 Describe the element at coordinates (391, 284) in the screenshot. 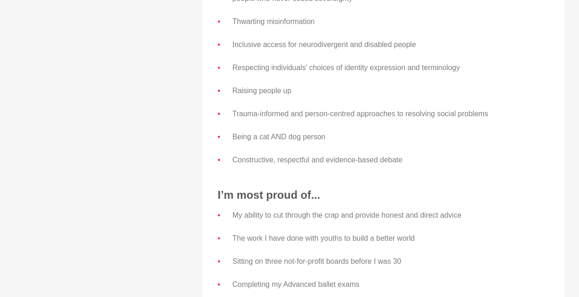

I see `li: Completing my Advanced ballet exams` at that location.